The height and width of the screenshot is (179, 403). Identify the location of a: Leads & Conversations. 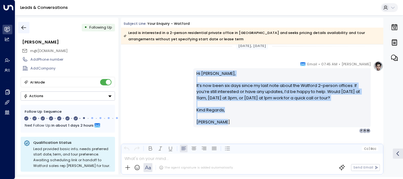
(44, 7).